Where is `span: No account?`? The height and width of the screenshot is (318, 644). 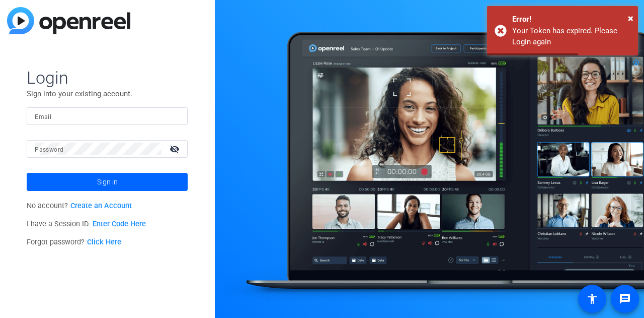
span: No account? is located at coordinates (79, 206).